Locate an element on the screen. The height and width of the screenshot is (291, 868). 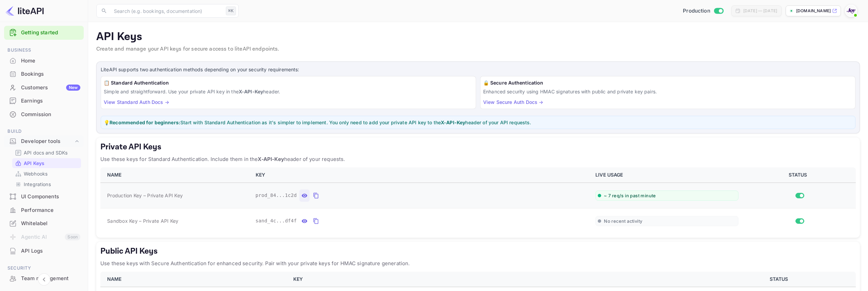
img: With Joy is located at coordinates (851, 11).